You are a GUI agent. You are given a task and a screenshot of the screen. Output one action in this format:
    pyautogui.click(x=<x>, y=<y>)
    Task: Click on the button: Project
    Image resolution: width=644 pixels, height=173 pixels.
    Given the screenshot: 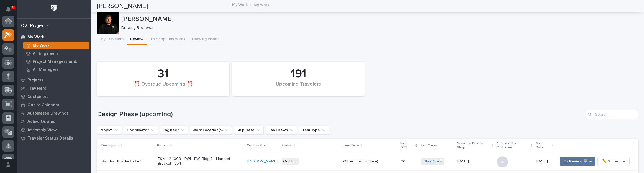 What is the action you would take?
    pyautogui.click(x=110, y=130)
    